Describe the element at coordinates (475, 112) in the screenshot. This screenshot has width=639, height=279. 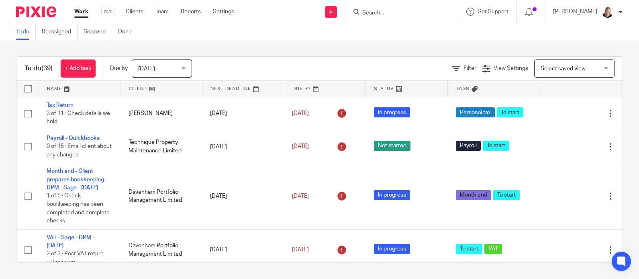
I see `span: Personal tax` at that location.